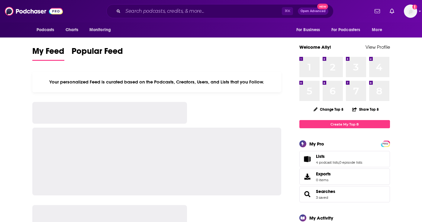  I want to click on button: Share Top 8, so click(365, 109).